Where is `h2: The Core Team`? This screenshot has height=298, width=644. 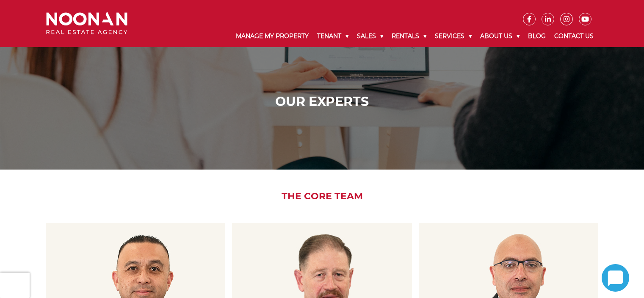 h2: The Core Team is located at coordinates (322, 196).